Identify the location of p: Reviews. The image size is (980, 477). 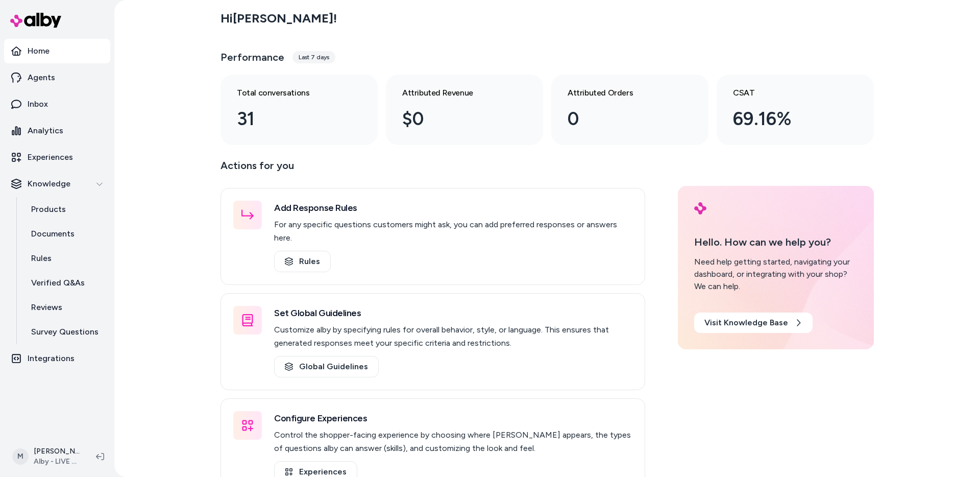
(47, 308).